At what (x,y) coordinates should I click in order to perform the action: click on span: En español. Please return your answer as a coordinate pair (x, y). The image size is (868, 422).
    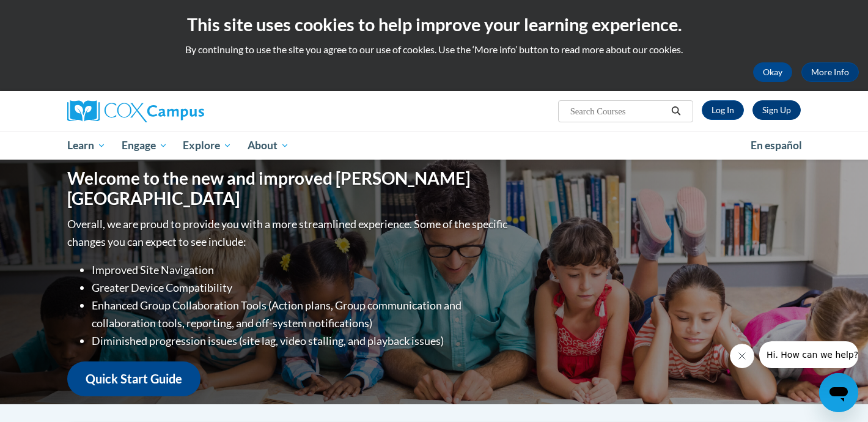
    Looking at the image, I should click on (777, 145).